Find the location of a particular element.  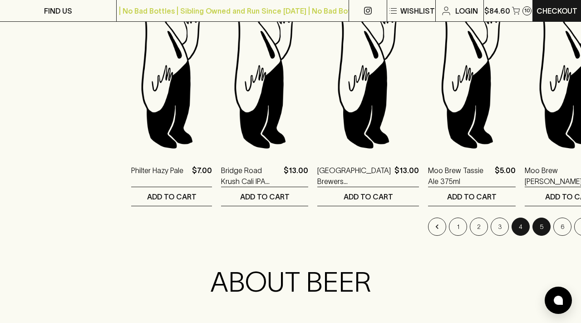

button: Go to page 1 is located at coordinates (458, 227).